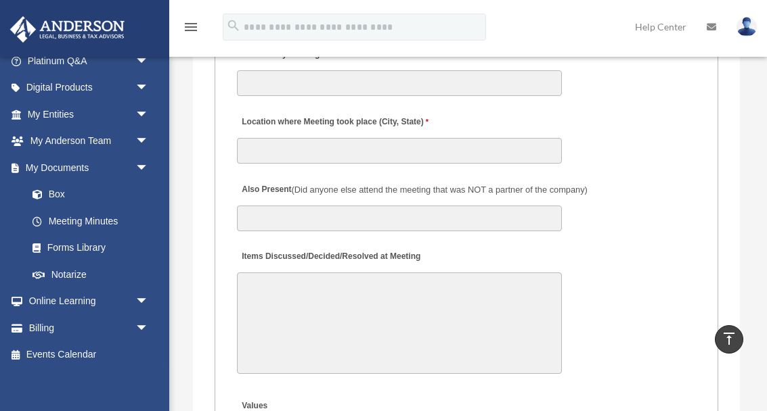  I want to click on a: menu, so click(191, 29).